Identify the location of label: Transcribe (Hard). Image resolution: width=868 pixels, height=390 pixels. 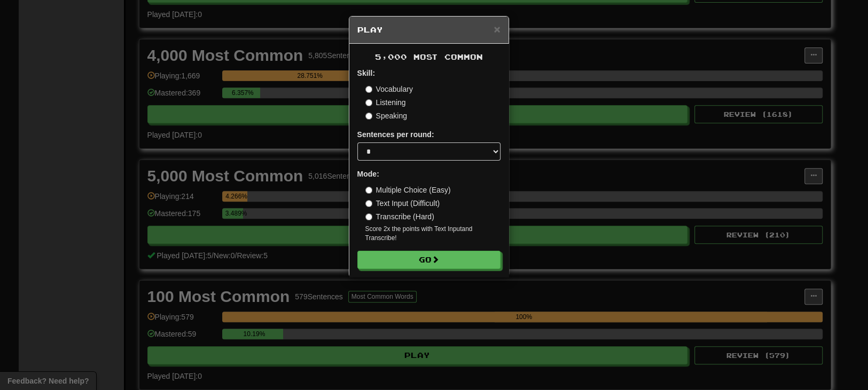
(399, 216).